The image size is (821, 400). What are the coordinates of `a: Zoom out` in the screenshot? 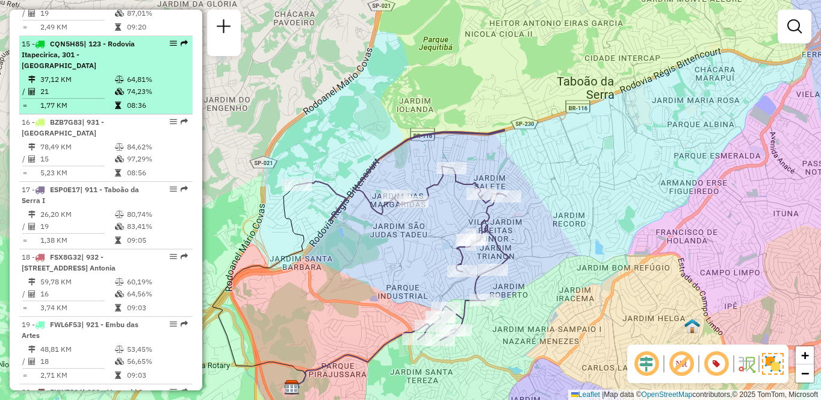 It's located at (805, 373).